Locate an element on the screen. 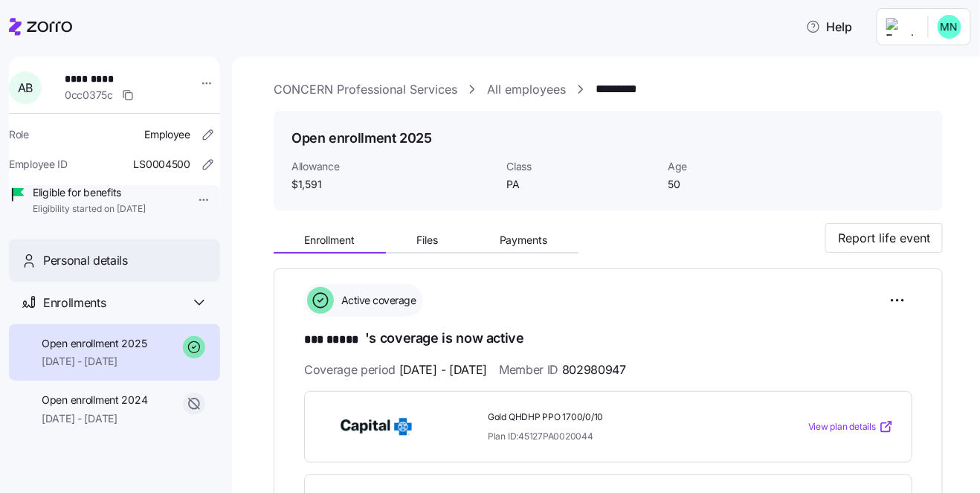  span: 0cc0375c is located at coordinates (88, 95).